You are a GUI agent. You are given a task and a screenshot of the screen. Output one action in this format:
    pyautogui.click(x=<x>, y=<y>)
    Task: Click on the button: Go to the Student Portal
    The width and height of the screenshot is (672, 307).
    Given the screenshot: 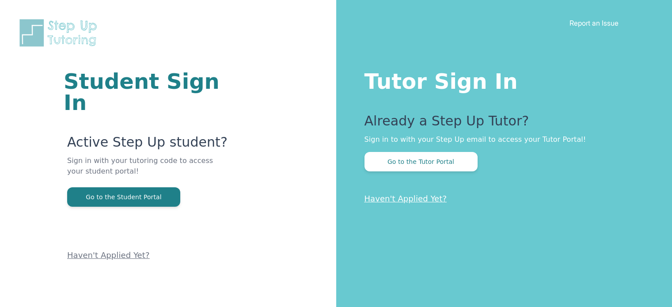 What is the action you would take?
    pyautogui.click(x=124, y=197)
    